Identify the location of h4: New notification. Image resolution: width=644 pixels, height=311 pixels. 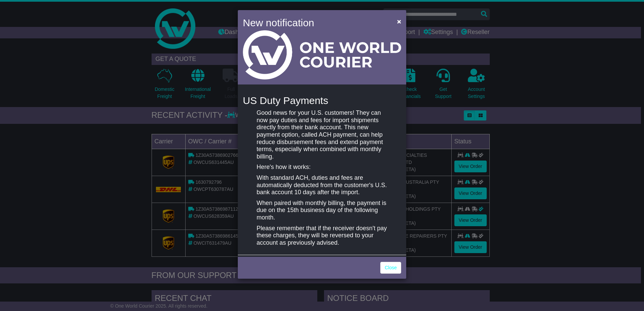
(315, 22).